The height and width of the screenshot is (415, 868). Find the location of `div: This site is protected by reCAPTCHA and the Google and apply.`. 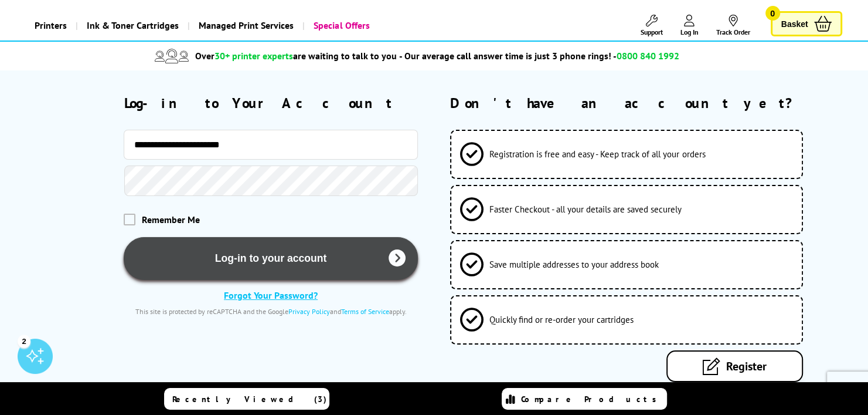

div: This site is protected by reCAPTCHA and the Google and apply. is located at coordinates (270, 311).